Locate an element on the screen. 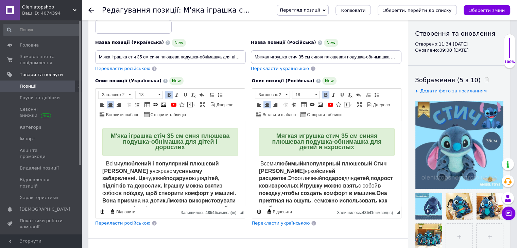 This screenshot has height=248, width=517. span: Опис позиції (Українська) is located at coordinates (128, 81).